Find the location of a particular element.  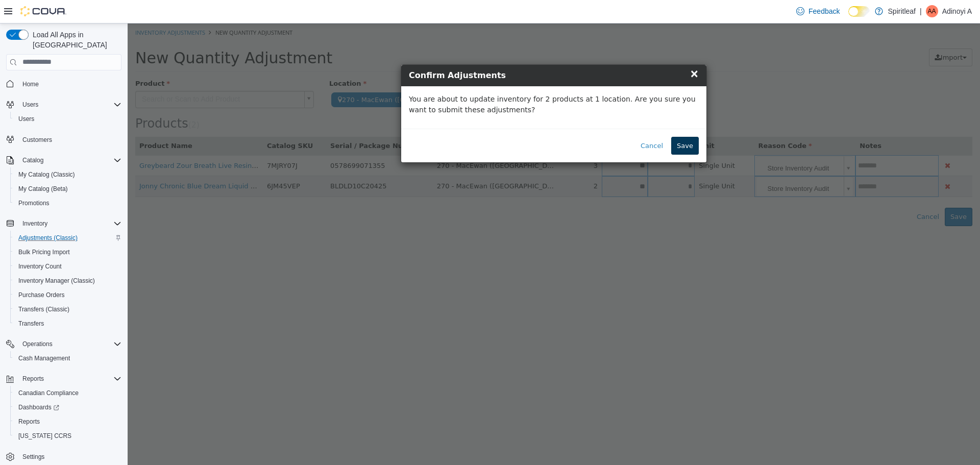

a: My Catalog (Beta) is located at coordinates (43, 189).